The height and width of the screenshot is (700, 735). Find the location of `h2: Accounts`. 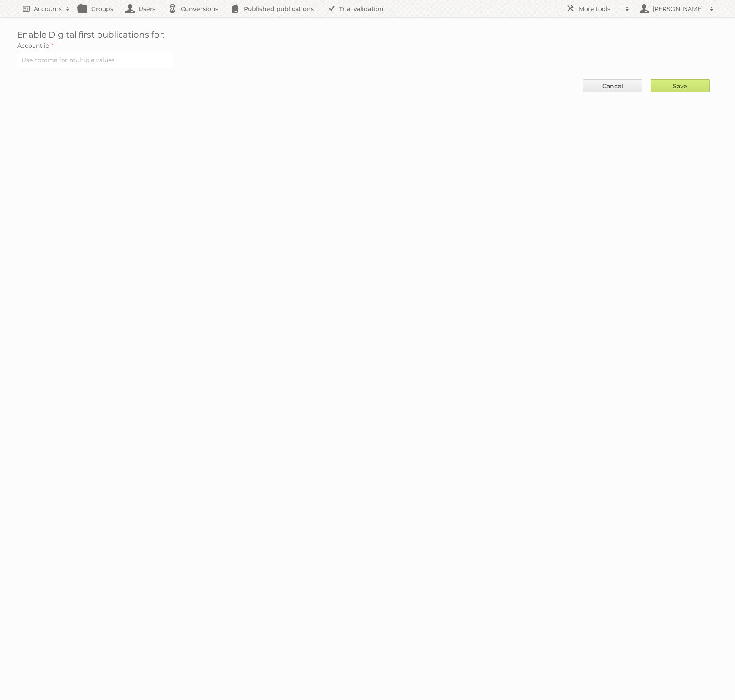

h2: Accounts is located at coordinates (48, 9).